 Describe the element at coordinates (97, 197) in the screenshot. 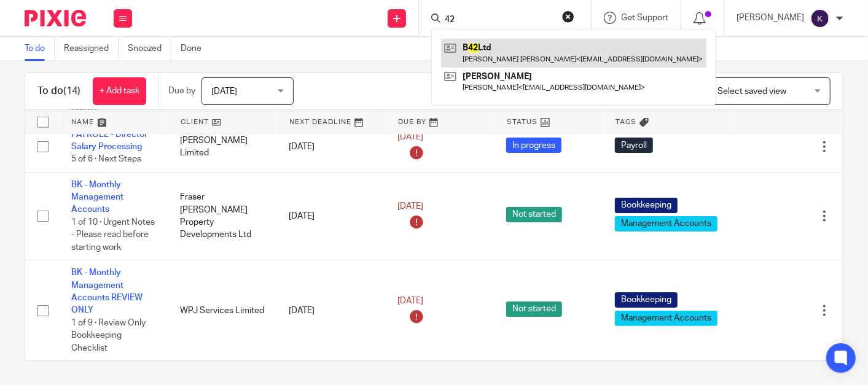

I see `a: BK - Monthly Management Accounts` at that location.